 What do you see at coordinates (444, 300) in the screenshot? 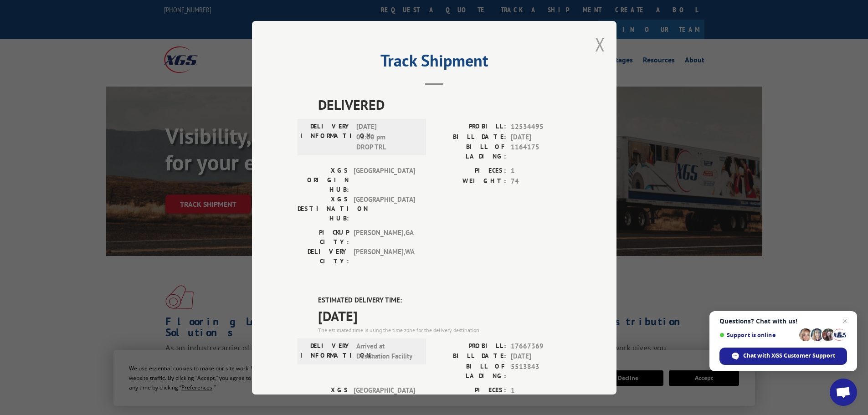
I see `label: ESTIMATED DELIVERY TIME:` at bounding box center [444, 300].